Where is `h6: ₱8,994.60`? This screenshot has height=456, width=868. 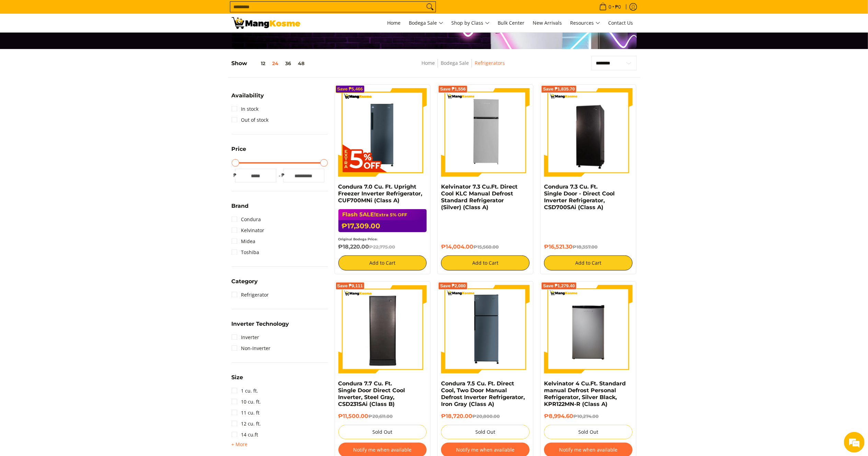
h6: ₱8,994.60 is located at coordinates (588, 416).